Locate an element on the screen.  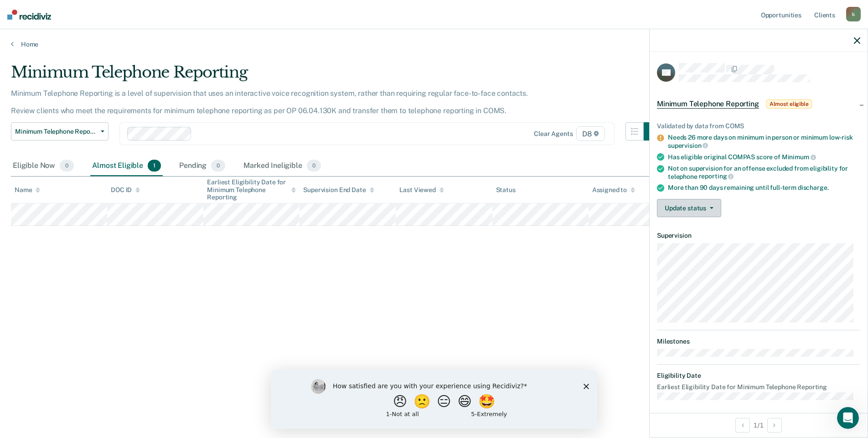
span: reporting is located at coordinates (716, 176).